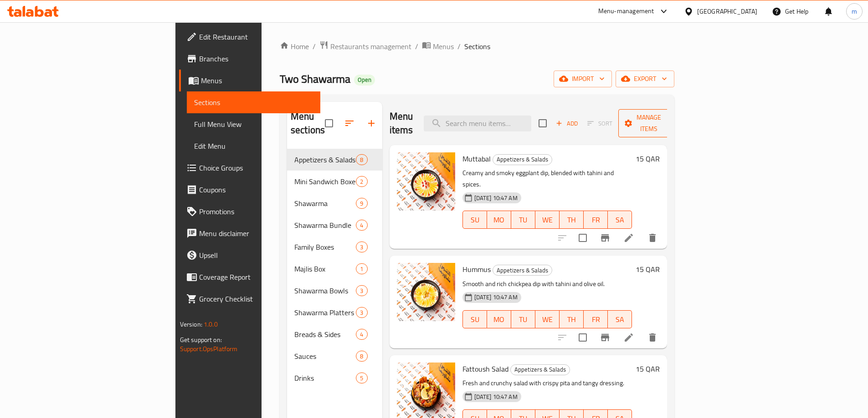 This screenshot has width=868, height=418. I want to click on span: 1, so click(361, 269).